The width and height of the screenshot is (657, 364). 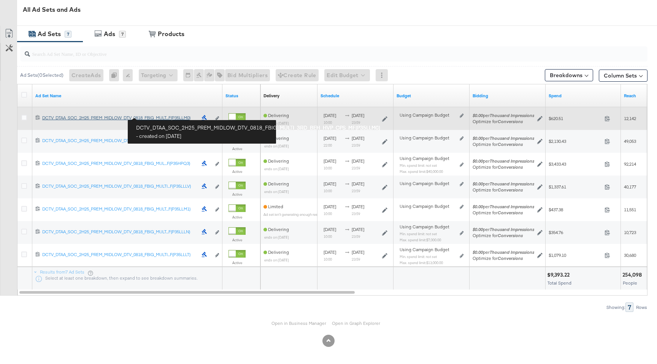 I want to click on div: $9,393.22, so click(x=560, y=275).